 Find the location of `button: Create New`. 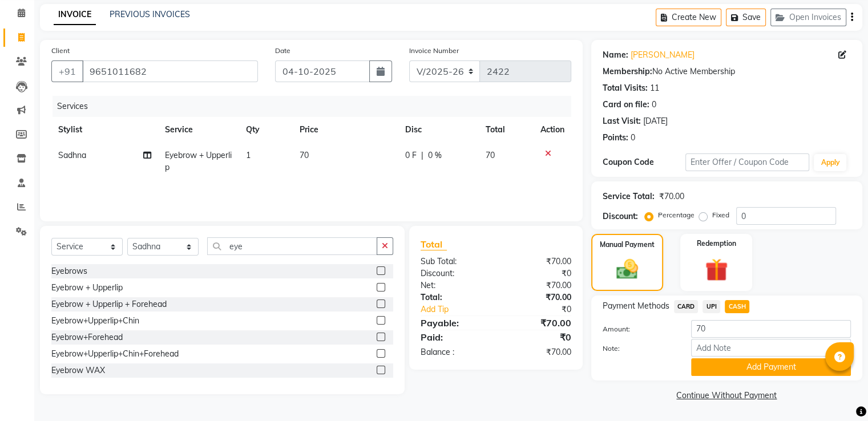

button: Create New is located at coordinates (688, 18).